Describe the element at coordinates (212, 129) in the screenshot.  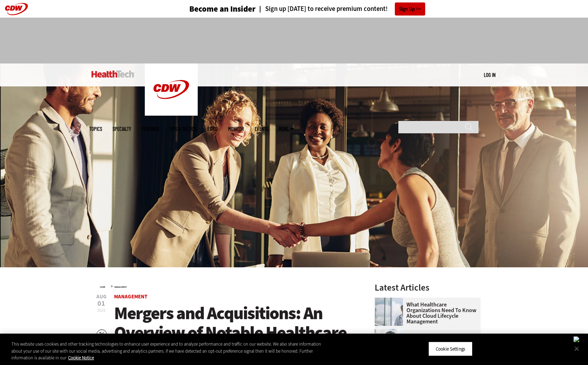
I see `a: Video` at that location.